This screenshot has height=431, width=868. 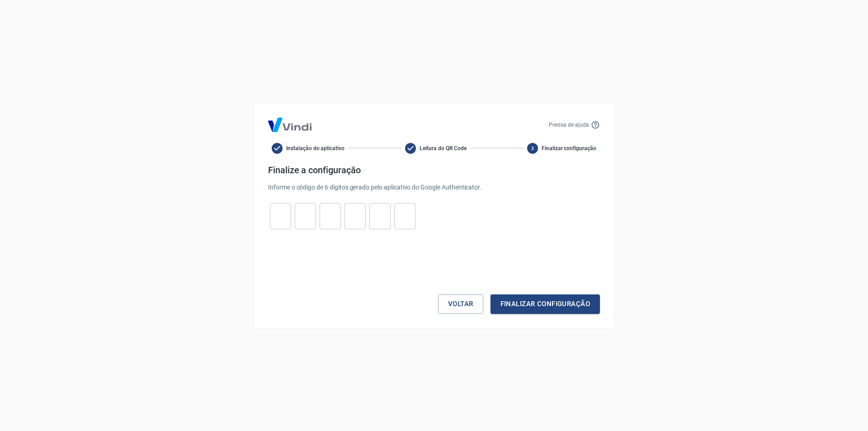 I want to click on span: Instalação do aplicativo, so click(x=316, y=149).